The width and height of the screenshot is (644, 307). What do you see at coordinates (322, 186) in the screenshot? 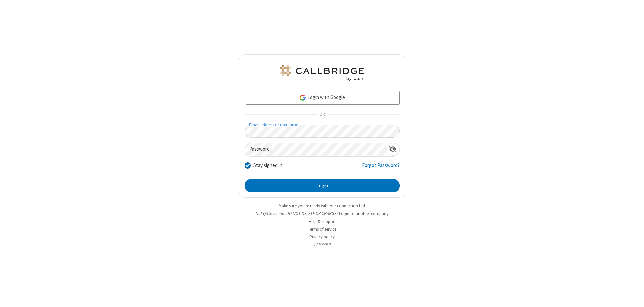
I see `button: Login` at bounding box center [322, 186].